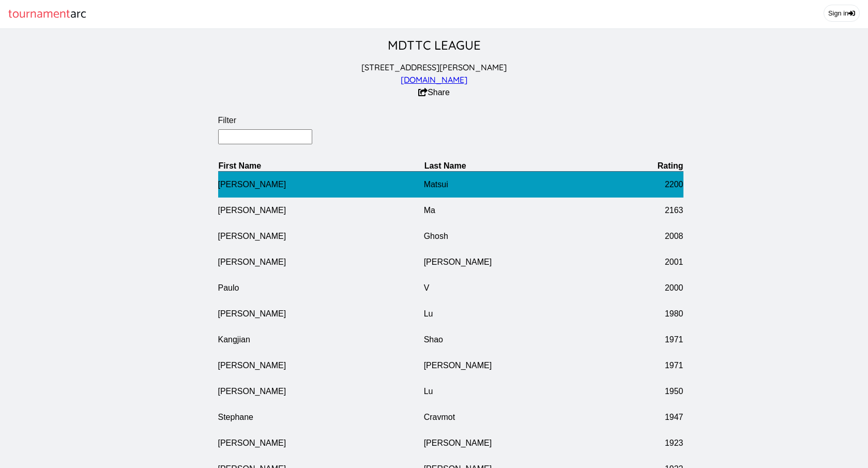 The width and height of the screenshot is (868, 468). Describe the element at coordinates (434, 45) in the screenshot. I see `a: MDTTC LEAGUE` at that location.